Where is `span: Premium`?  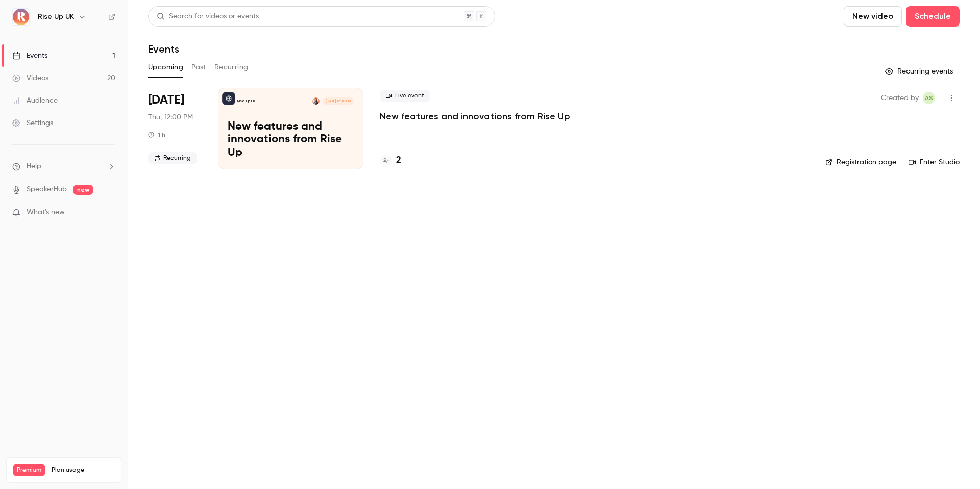 span: Premium is located at coordinates (29, 470).